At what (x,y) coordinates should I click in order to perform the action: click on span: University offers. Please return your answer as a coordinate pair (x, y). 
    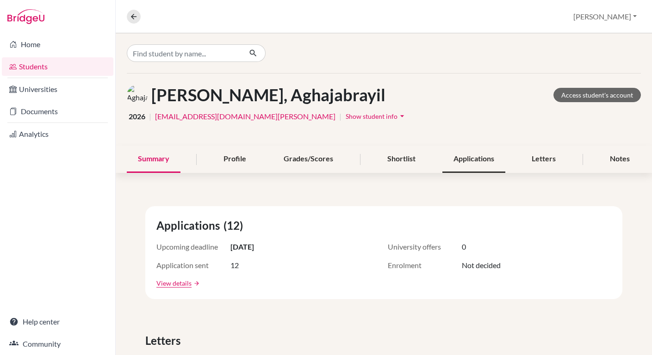
    Looking at the image, I should click on (425, 247).